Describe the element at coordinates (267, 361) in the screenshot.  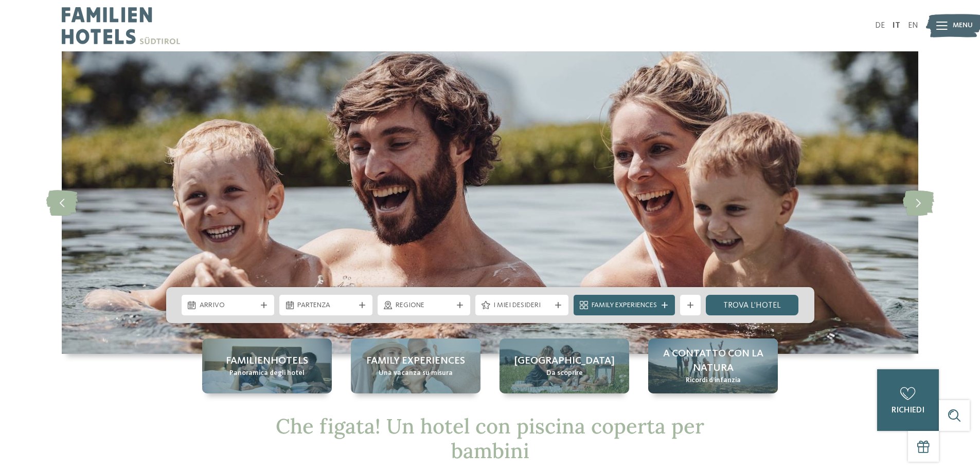
I see `span: Familienhotels` at that location.